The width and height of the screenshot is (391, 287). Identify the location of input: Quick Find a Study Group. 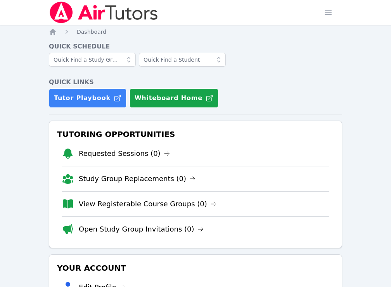
(92, 60).